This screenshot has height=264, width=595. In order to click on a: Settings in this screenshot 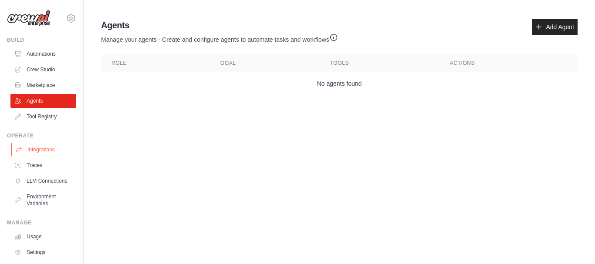, I will do `click(43, 253)`.